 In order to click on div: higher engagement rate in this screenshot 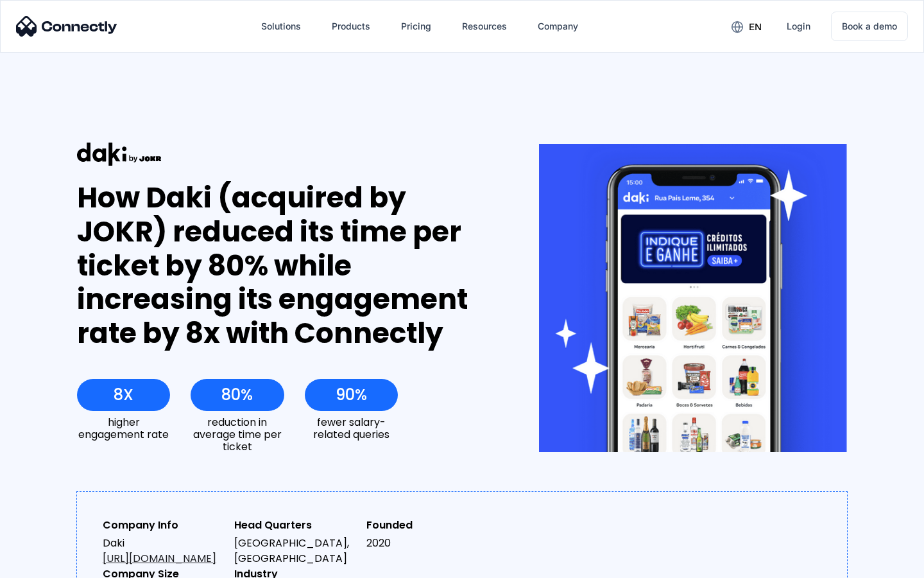, I will do `click(123, 428)`.